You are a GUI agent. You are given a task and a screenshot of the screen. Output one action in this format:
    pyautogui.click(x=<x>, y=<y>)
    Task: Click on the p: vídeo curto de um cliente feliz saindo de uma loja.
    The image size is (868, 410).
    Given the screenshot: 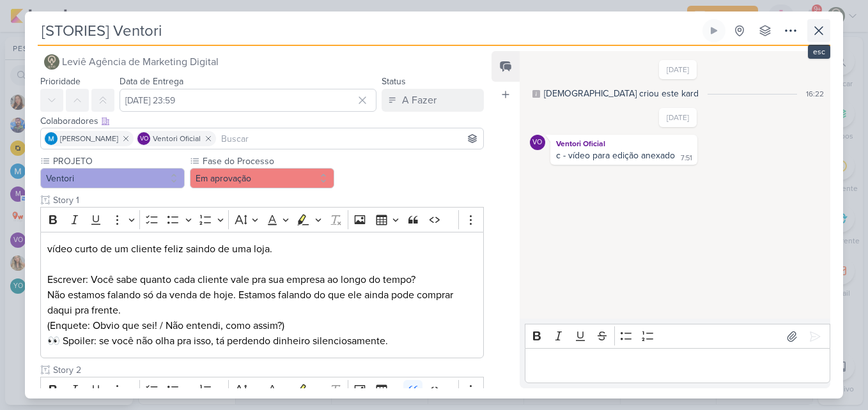 What is the action you would take?
    pyautogui.click(x=262, y=249)
    